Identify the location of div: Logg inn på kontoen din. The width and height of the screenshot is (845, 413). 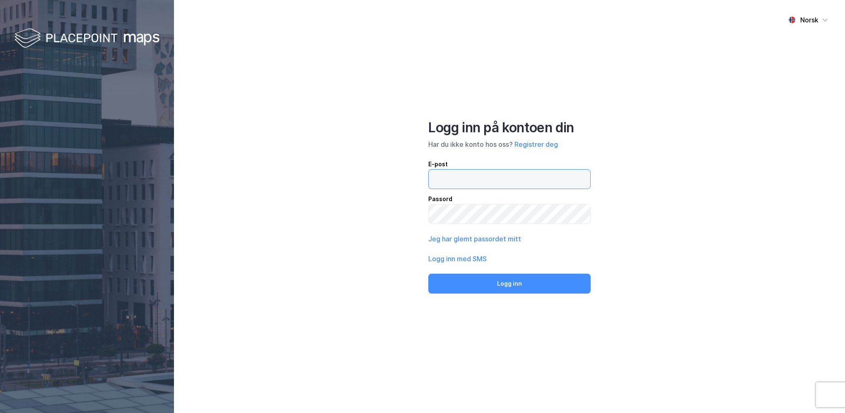
(509, 128).